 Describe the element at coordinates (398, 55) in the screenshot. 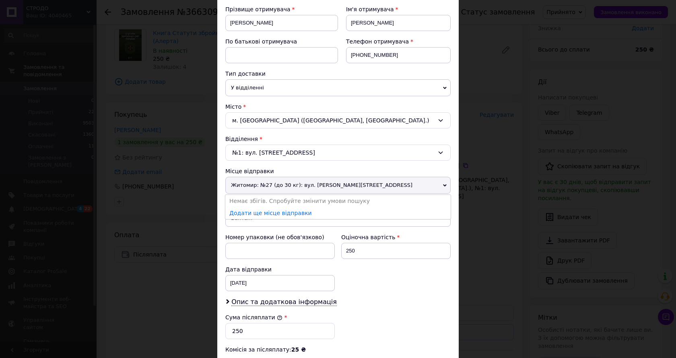

I see `input: +380` at that location.